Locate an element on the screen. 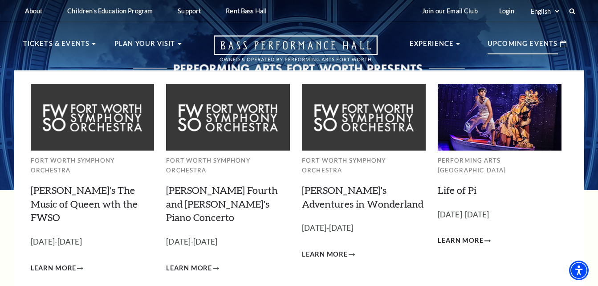 Image resolution: width=598 pixels, height=286 pixels. p: About is located at coordinates (34, 11).